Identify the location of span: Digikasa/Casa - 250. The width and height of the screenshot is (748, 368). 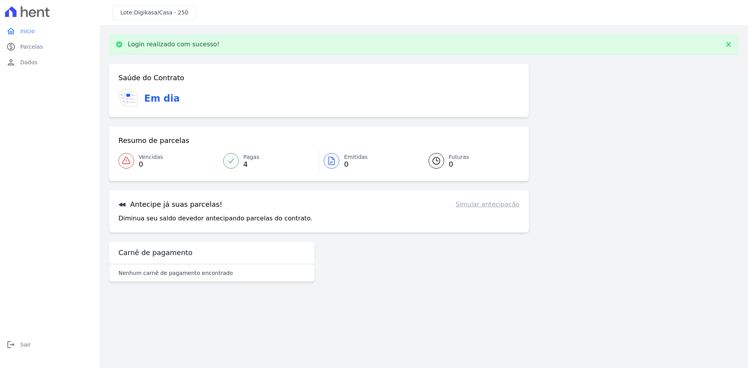
(161, 12).